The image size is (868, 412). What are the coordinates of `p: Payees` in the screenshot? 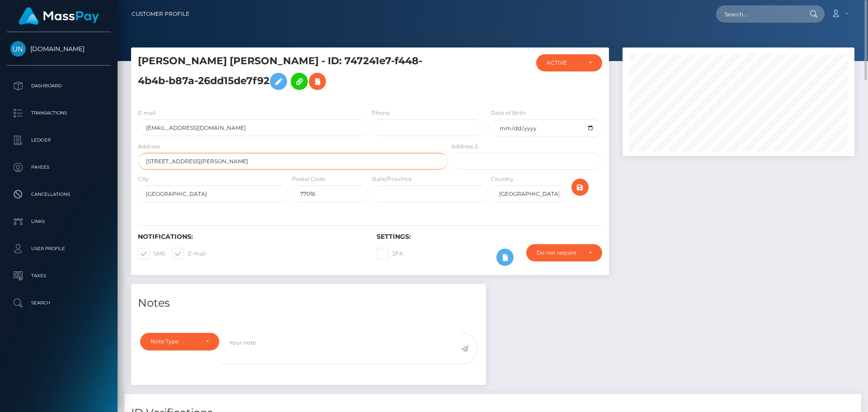 It's located at (59, 167).